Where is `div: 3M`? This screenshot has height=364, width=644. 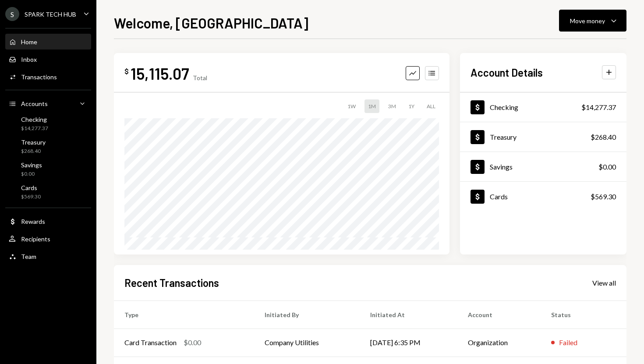
div: 3M is located at coordinates (392, 106).